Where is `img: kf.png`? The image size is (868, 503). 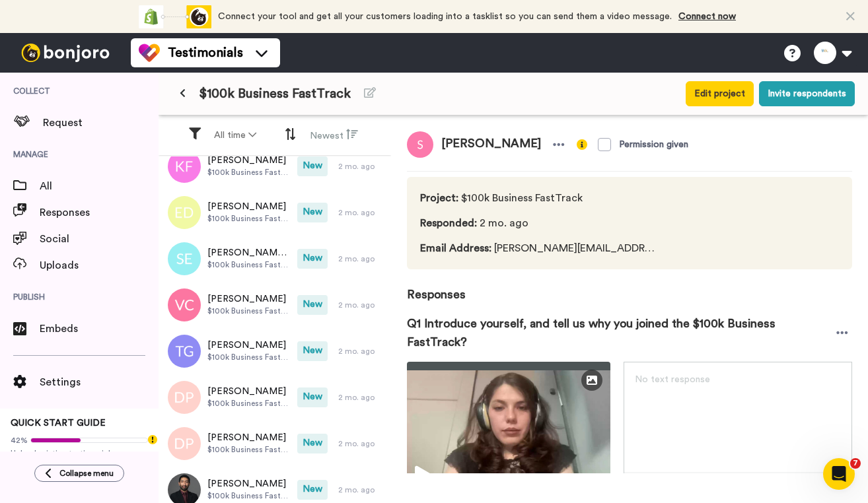
img: kf.png is located at coordinates (185, 166).